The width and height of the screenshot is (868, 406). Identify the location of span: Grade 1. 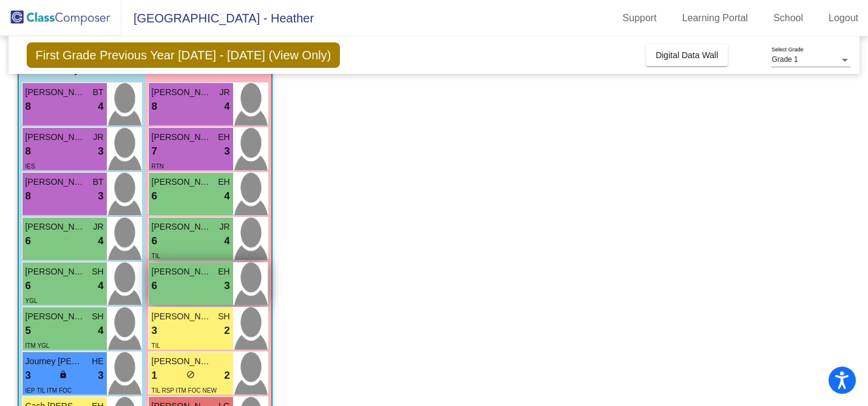
(784, 60).